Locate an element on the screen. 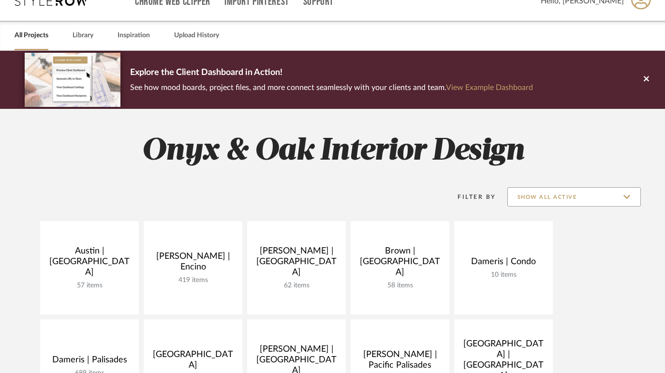 This screenshot has width=665, height=373. p: See how mood boards, project files, and more connect seamlessly with your clients and team. is located at coordinates (331, 87).